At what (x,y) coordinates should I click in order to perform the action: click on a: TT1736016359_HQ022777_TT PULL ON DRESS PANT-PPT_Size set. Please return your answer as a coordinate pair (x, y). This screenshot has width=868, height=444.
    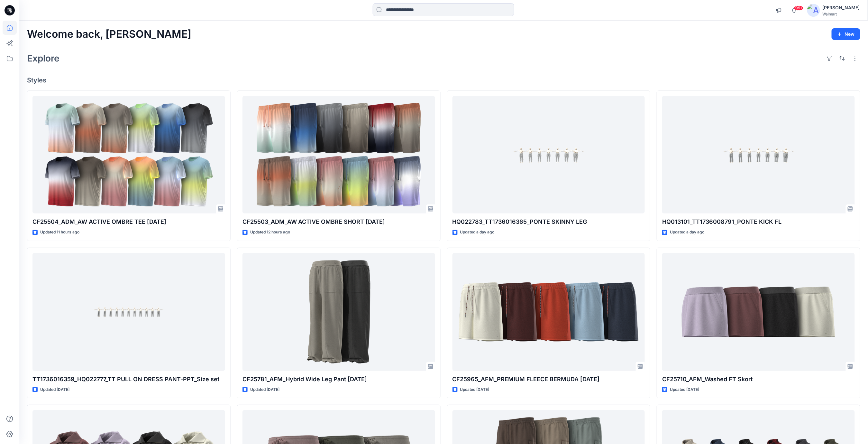
    Looking at the image, I should click on (129, 312).